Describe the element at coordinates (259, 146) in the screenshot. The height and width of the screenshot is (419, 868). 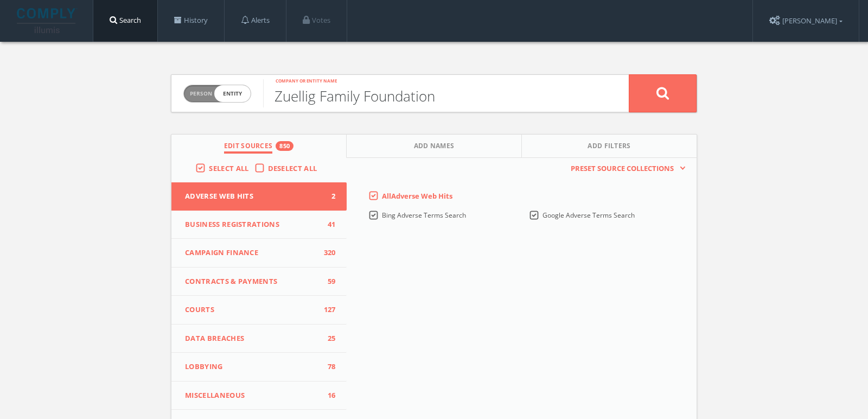
I see `button: Edit Sources850` at that location.